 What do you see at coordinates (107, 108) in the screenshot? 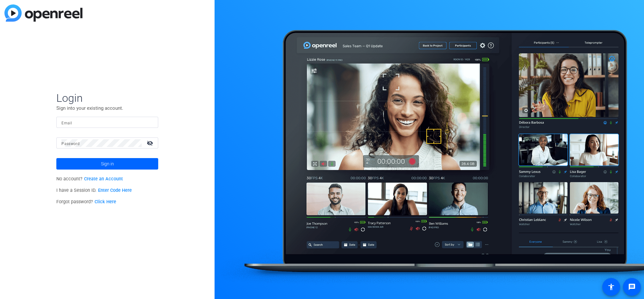
I see `p: Sign into your existing account.` at bounding box center [107, 108].